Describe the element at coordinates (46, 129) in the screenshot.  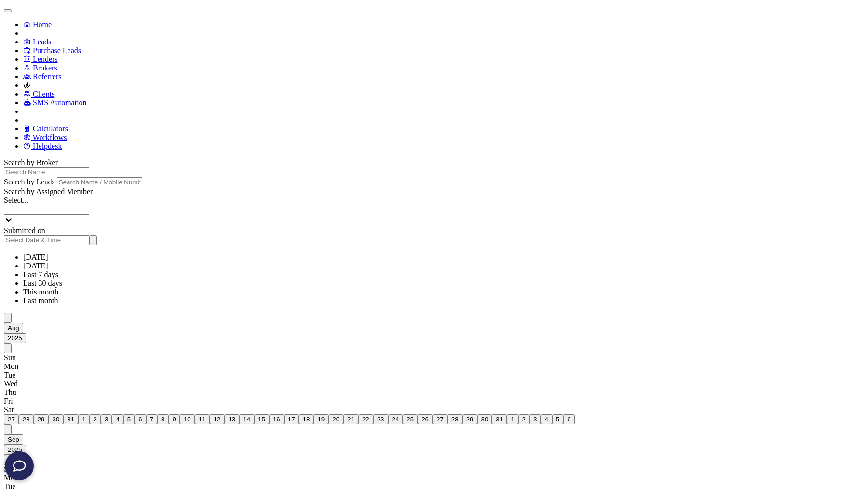
I see `a: Calculators` at that location.